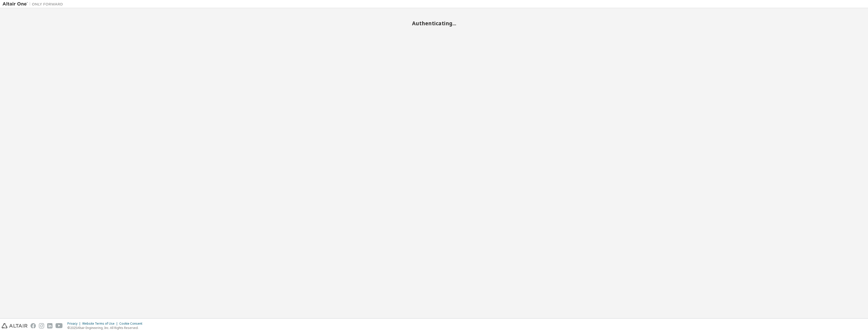 The width and height of the screenshot is (868, 333). I want to click on div: Cookie Consent, so click(132, 323).